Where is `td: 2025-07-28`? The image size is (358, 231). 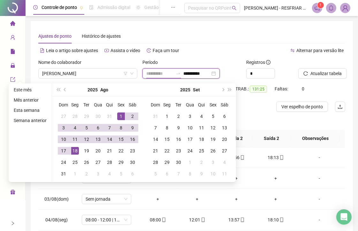
td: 2025-07-28 is located at coordinates (75, 116).